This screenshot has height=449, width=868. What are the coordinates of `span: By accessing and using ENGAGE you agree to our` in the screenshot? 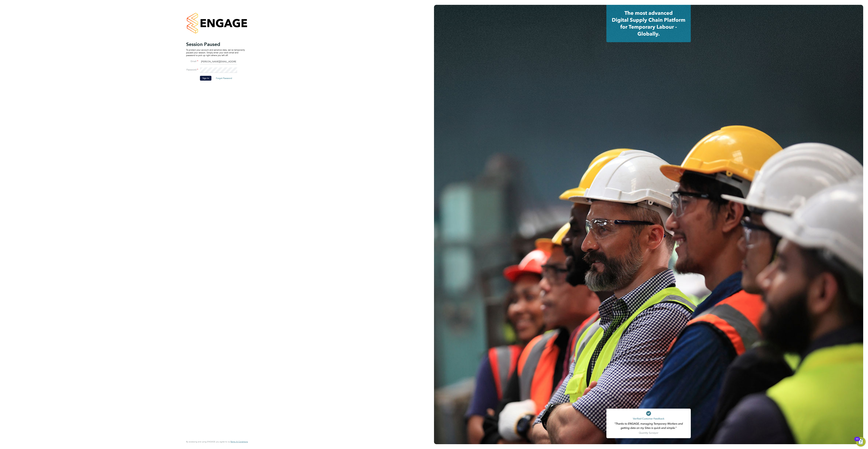 It's located at (217, 442).